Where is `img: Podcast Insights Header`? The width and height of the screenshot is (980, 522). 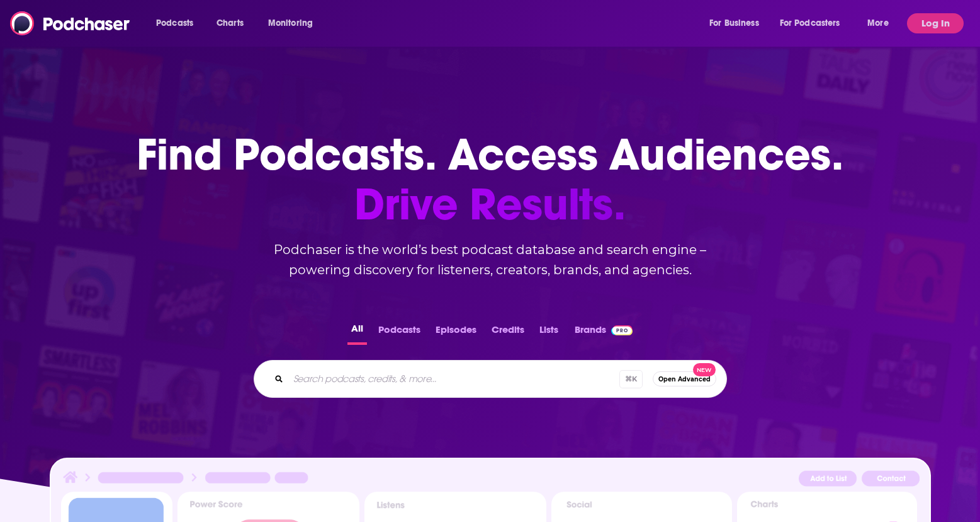 img: Podcast Insights Header is located at coordinates (490, 479).